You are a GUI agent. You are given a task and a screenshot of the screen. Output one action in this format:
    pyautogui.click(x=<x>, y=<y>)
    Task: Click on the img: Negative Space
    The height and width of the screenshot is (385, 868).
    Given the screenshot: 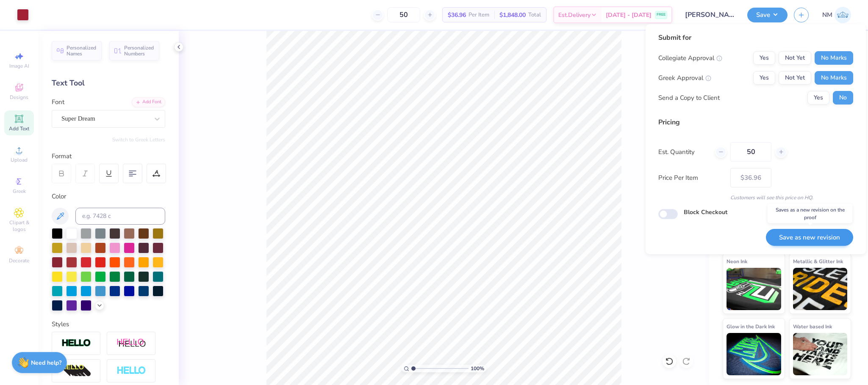 What is the action you would take?
    pyautogui.click(x=131, y=371)
    